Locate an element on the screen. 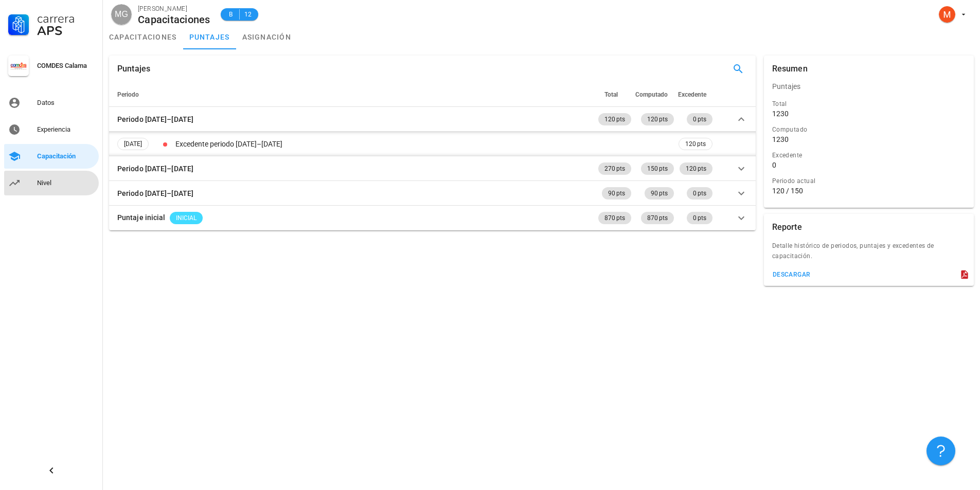  div: descargar is located at coordinates (791, 275).